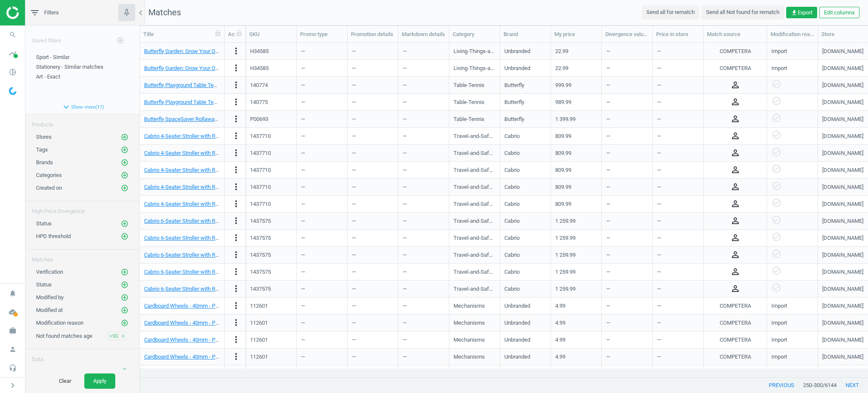  What do you see at coordinates (525, 35) in the screenshot?
I see `div: Brand` at bounding box center [525, 35].